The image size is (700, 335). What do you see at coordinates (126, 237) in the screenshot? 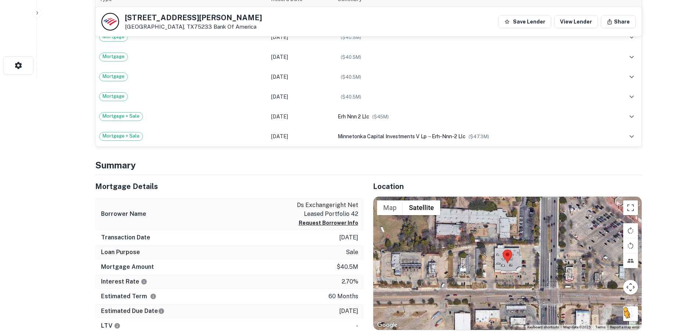
I see `h6: Transaction Date` at bounding box center [126, 237].